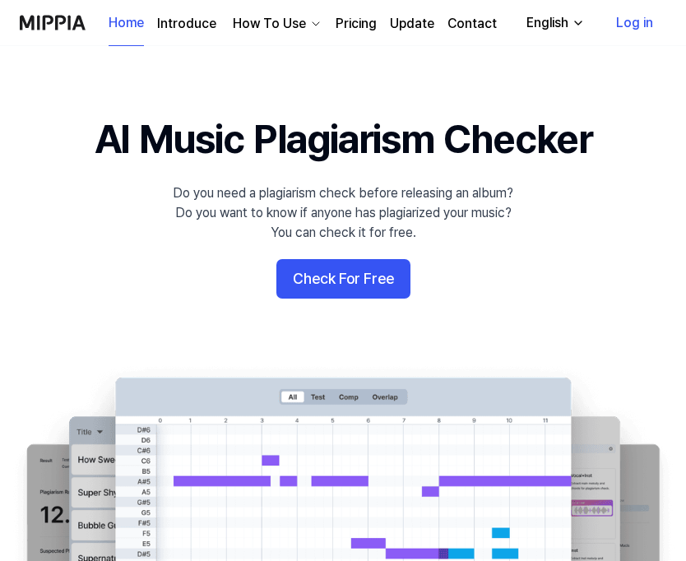  What do you see at coordinates (547, 23) in the screenshot?
I see `div: English` at bounding box center [547, 23].